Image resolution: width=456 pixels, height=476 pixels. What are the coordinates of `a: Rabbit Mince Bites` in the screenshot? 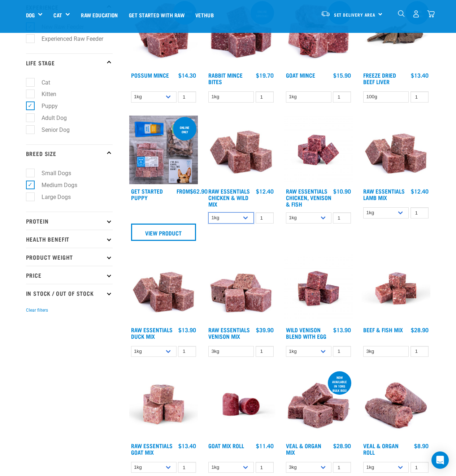 It's located at (225, 78).